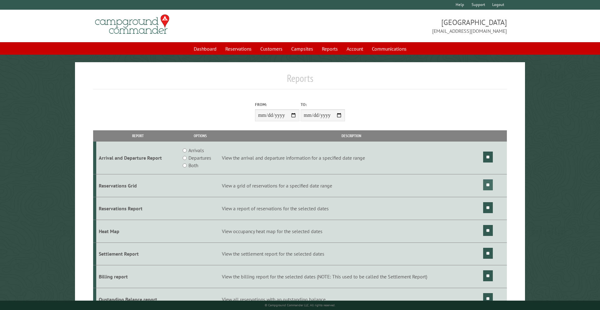  What do you see at coordinates (351, 136) in the screenshot?
I see `th: Description` at bounding box center [351, 136].